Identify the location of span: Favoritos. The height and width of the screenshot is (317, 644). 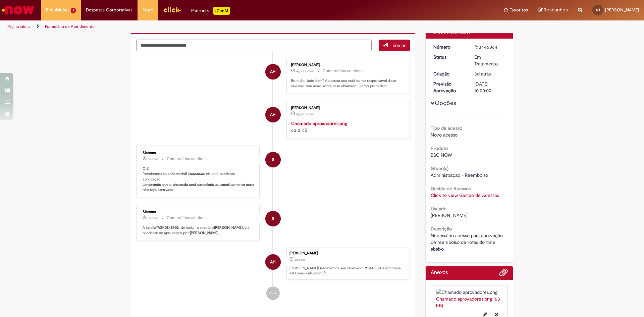
(519, 10).